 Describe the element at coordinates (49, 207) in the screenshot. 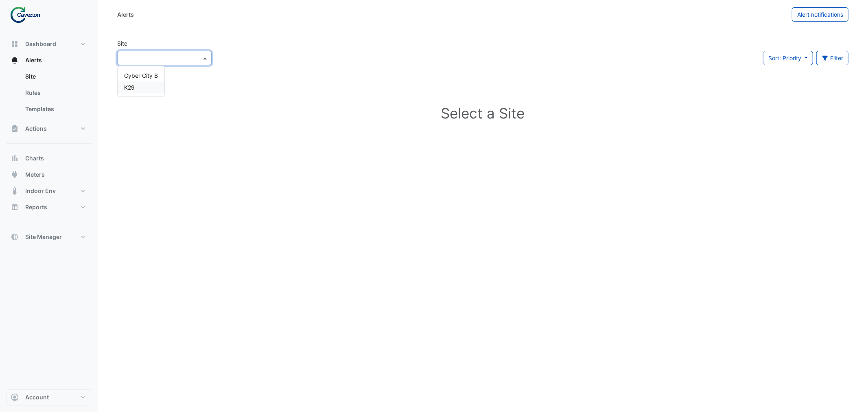

I see `button: Reports` at that location.